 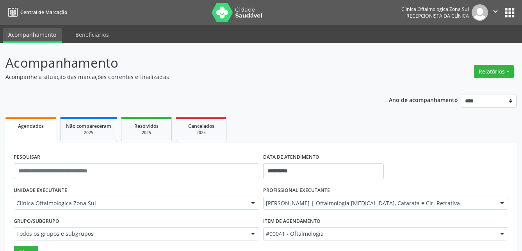 What do you see at coordinates (435, 9) in the screenshot?
I see `div: Clinica Oftalmologica Zona Sul` at bounding box center [435, 9].